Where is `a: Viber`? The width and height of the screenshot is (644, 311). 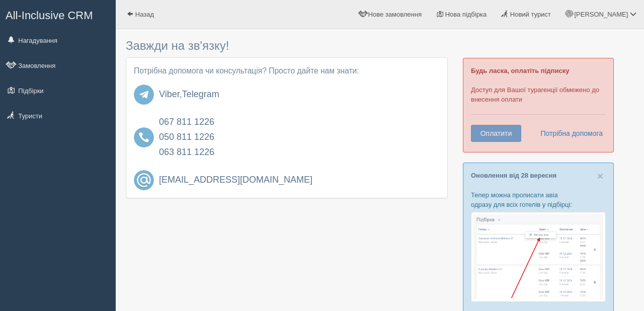
a: Viber is located at coordinates (169, 94).